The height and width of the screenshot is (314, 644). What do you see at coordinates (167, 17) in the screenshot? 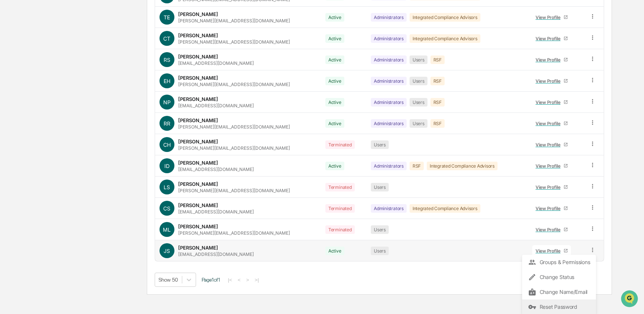
I see `span: TE` at bounding box center [167, 17].